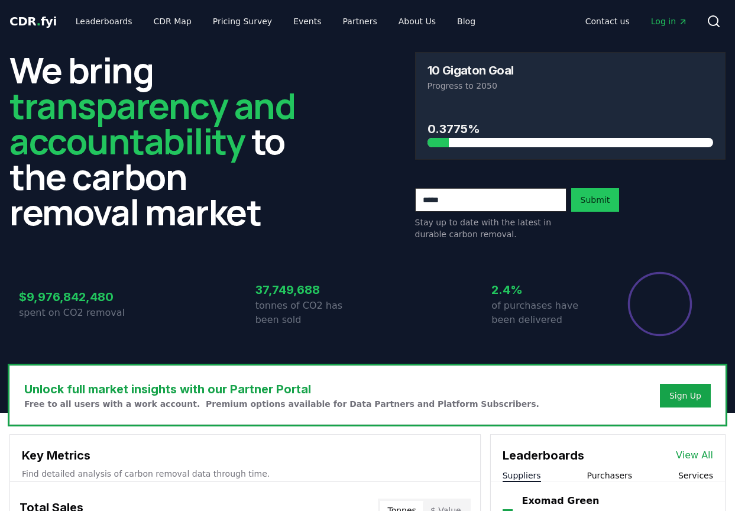 The width and height of the screenshot is (735, 511). What do you see at coordinates (165, 141) in the screenshot?
I see `h2: We bring to the carbon removal market` at bounding box center [165, 141].